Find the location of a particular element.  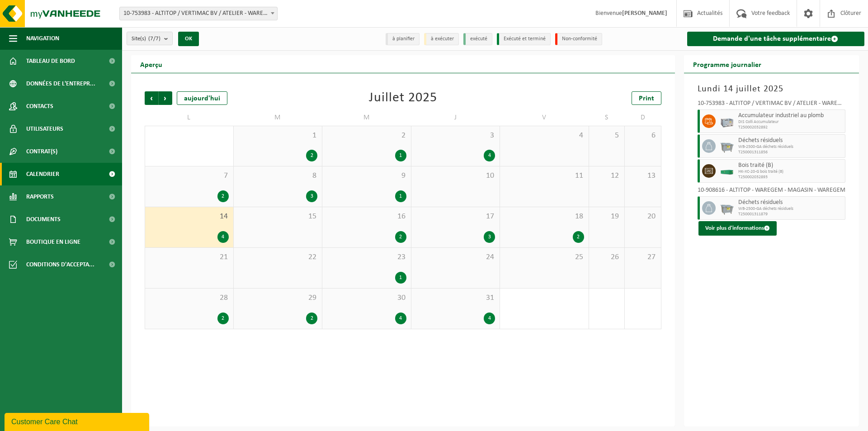

span: 15 is located at coordinates (278, 217).